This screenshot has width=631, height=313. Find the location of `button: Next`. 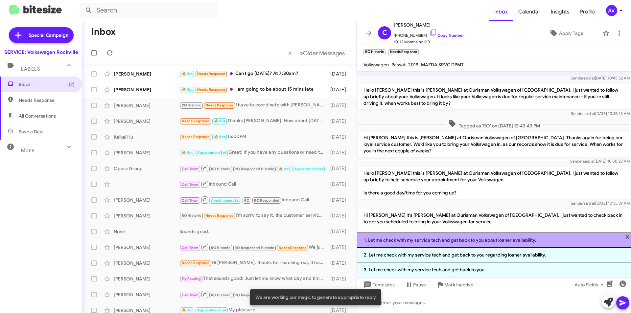

button: Next is located at coordinates (322, 53).